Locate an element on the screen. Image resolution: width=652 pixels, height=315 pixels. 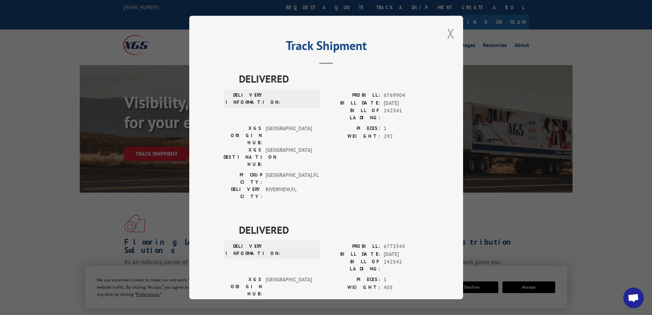
a: Open chat is located at coordinates (634, 298).